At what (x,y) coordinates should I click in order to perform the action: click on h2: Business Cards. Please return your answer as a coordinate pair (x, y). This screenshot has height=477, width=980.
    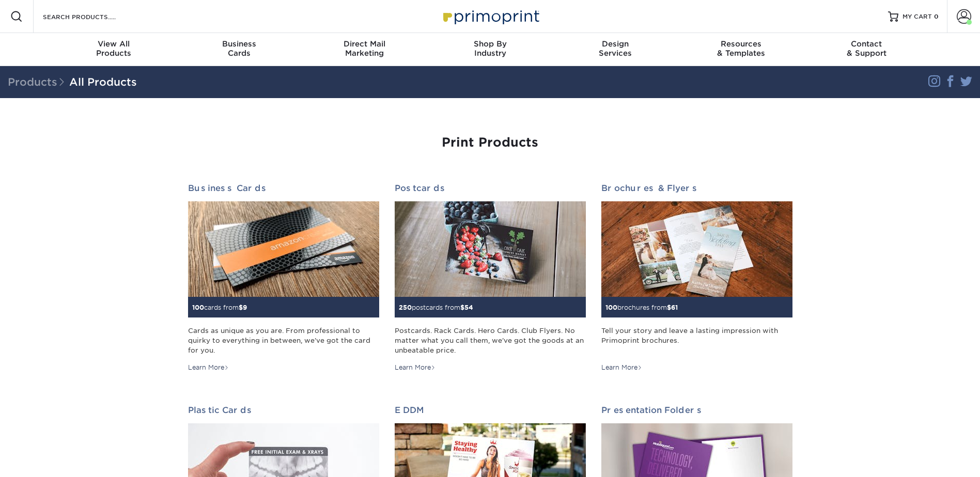
    Looking at the image, I should click on (284, 188).